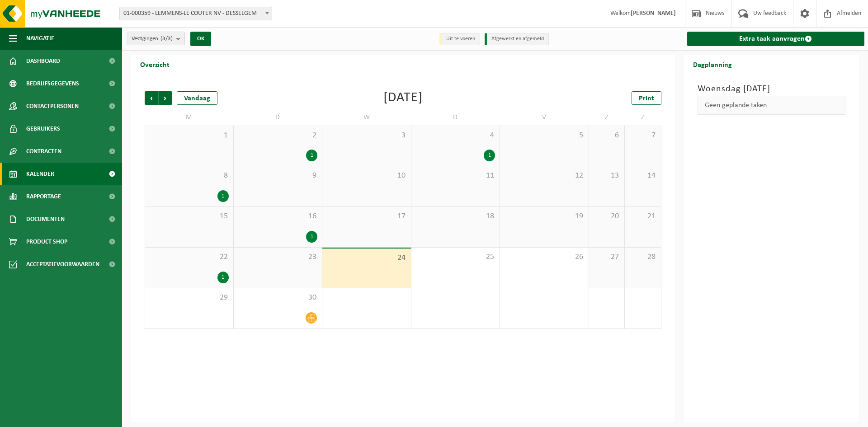 This screenshot has height=427, width=868. What do you see at coordinates (40, 39) in the screenshot?
I see `span: Navigatie` at bounding box center [40, 39].